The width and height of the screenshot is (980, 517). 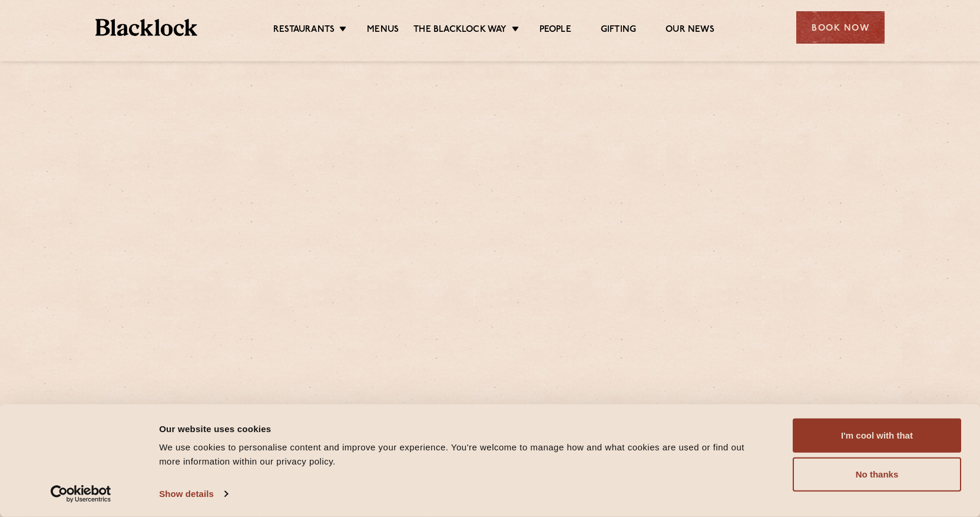 I want to click on button: No thanks, so click(x=877, y=474).